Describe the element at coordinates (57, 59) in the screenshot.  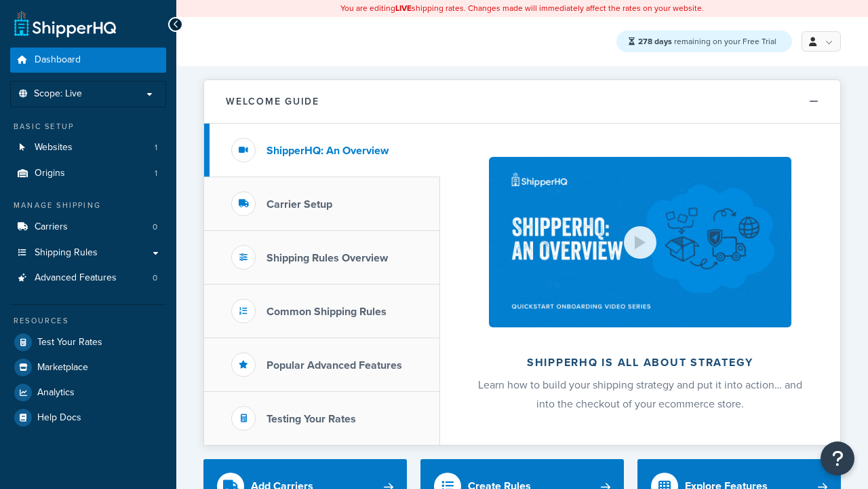
I see `span: Dashboard` at that location.